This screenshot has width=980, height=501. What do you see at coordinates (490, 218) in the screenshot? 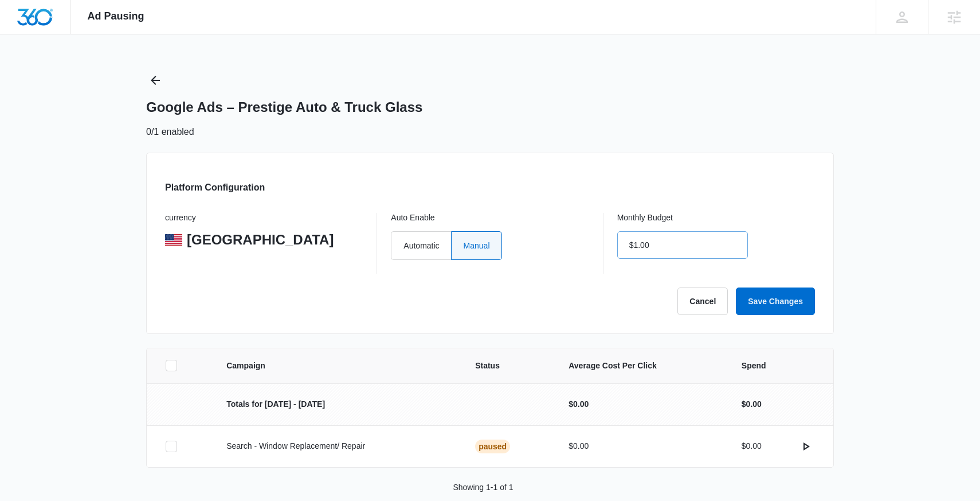
I see `p: Auto Enable` at bounding box center [490, 218].